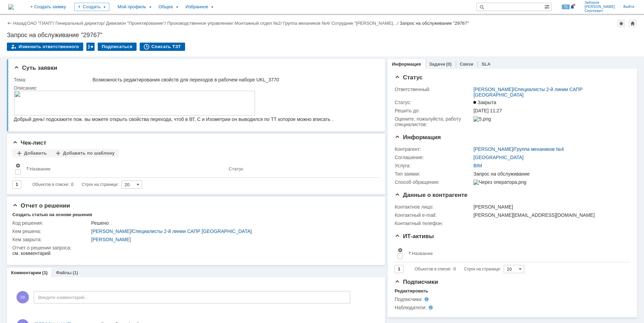  I want to click on div: Тема:, so click(52, 80).